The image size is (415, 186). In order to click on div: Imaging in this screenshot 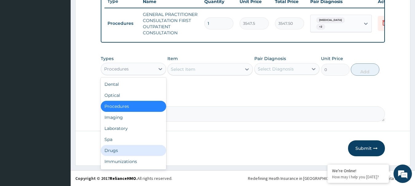, I will do `click(133, 118)`.